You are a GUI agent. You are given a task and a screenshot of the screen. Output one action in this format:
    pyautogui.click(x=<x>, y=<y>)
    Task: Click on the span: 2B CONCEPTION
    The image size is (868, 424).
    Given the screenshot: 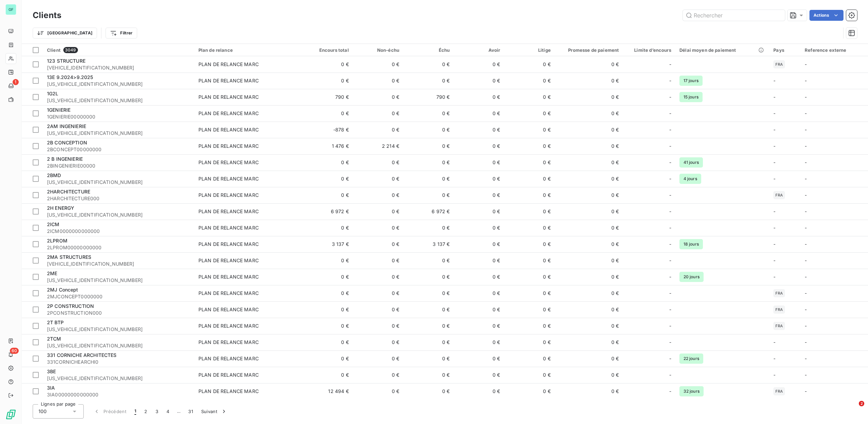 What is the action you would take?
    pyautogui.click(x=67, y=142)
    